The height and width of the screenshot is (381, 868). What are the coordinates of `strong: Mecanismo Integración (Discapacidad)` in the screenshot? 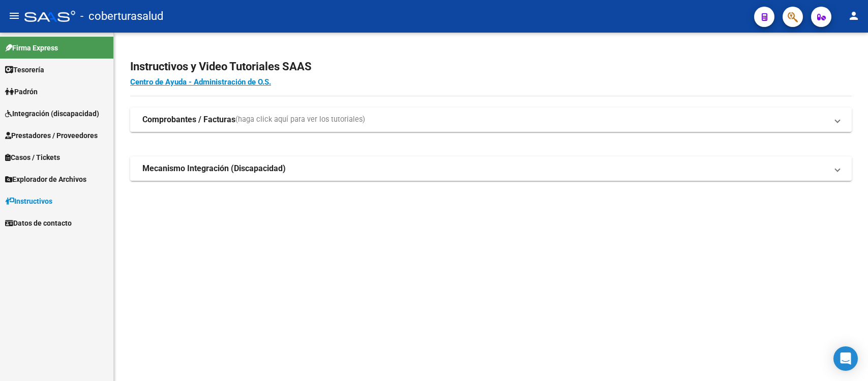 It's located at (214, 169).